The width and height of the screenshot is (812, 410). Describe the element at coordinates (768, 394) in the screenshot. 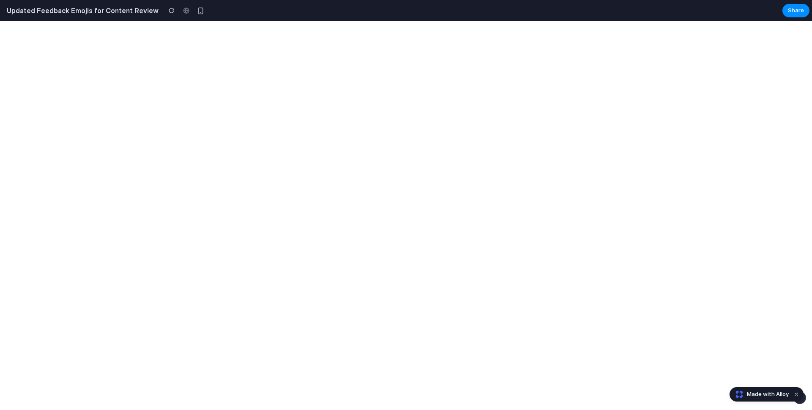

I see `span: Made with Alloy` at that location.